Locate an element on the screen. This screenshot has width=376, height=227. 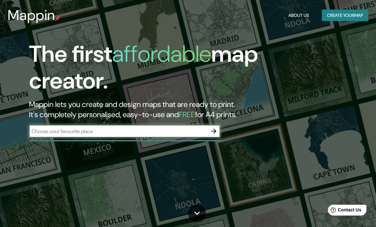
h5: FREE is located at coordinates (187, 114).